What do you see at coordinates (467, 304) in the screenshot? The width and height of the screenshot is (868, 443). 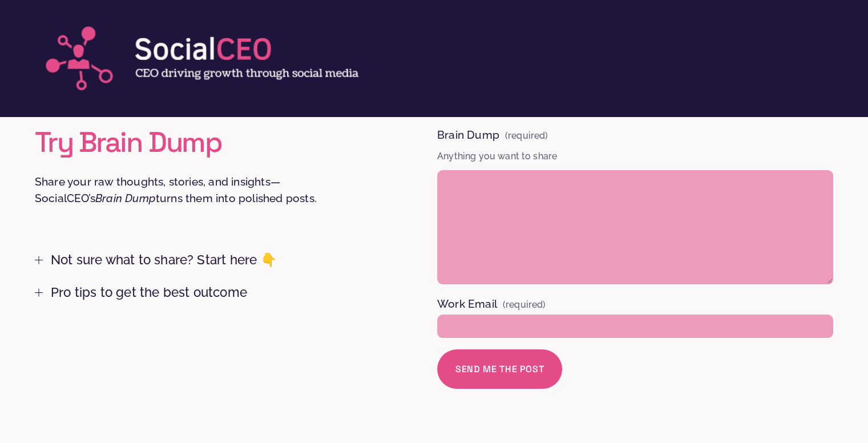 I see `span: Work Email` at bounding box center [467, 304].